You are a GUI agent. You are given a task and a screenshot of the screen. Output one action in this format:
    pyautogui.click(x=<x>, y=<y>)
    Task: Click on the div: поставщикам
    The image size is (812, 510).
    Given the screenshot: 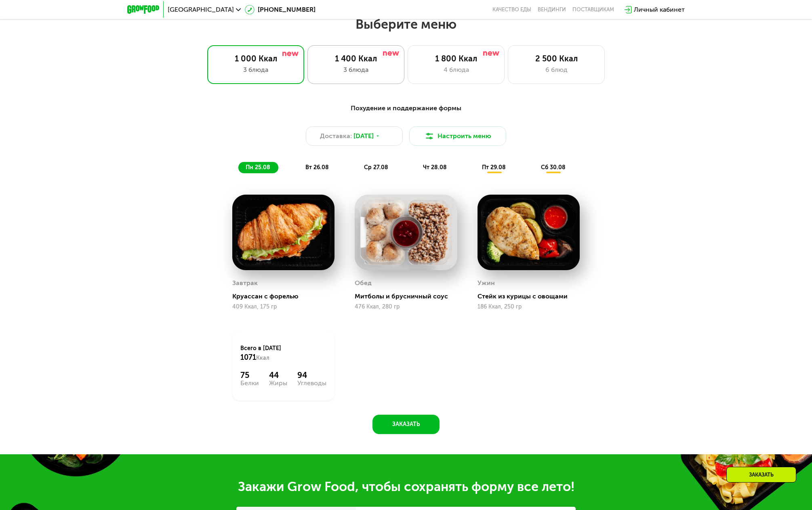 What is the action you would take?
    pyautogui.click(x=593, y=10)
    